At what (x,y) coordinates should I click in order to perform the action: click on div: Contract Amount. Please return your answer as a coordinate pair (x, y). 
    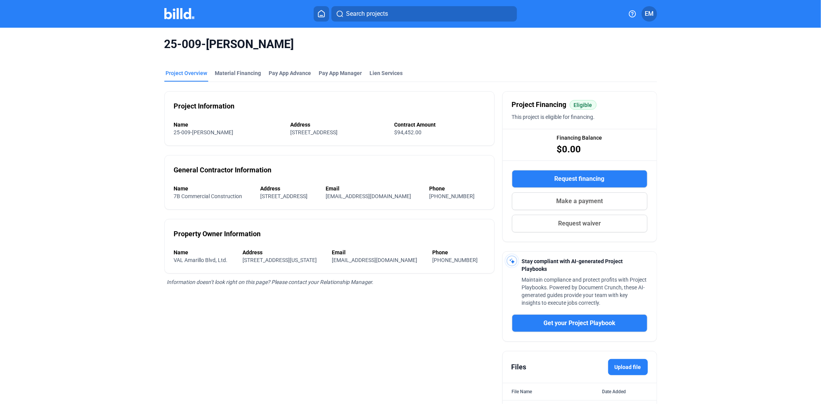
    Looking at the image, I should click on (439, 125).